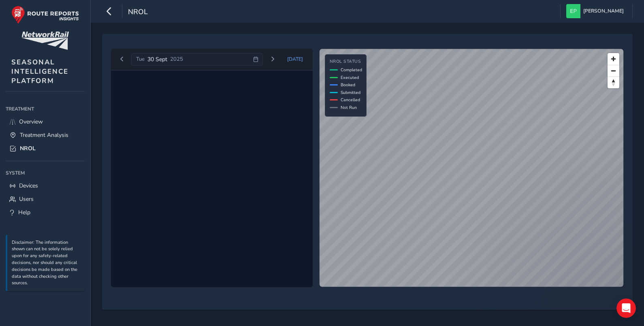 Image resolution: width=644 pixels, height=326 pixels. I want to click on span: Help, so click(24, 212).